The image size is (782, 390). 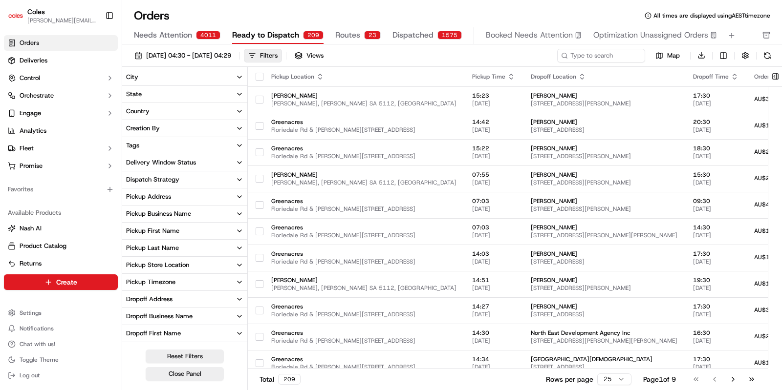 I want to click on div: Pickup Location, so click(x=364, y=77).